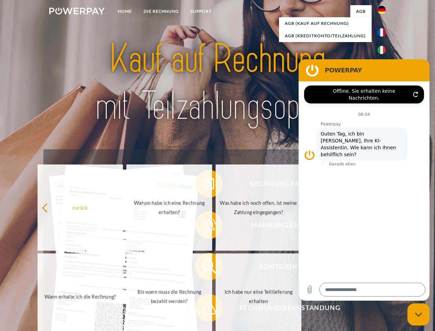 The height and width of the screenshot is (331, 435). I want to click on div: Ich habe nur eine Teillieferung erhalten, so click(259, 296).